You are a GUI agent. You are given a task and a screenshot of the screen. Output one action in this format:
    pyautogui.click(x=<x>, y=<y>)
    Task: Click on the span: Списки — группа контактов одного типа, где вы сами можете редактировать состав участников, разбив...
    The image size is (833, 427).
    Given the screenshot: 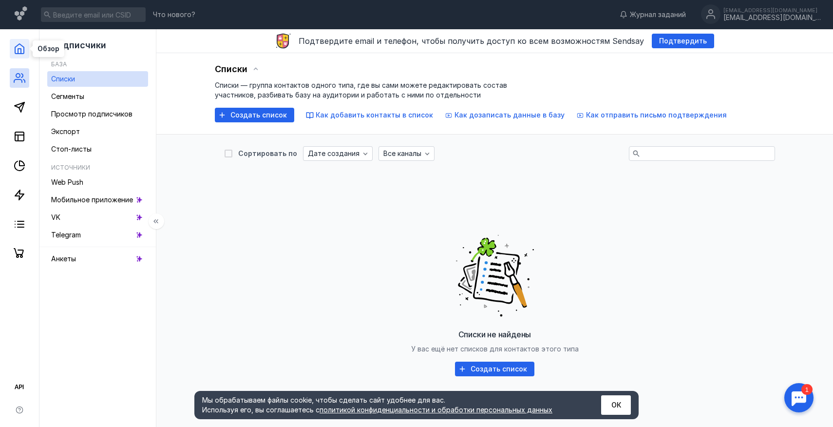 What is the action you would take?
    pyautogui.click(x=361, y=90)
    